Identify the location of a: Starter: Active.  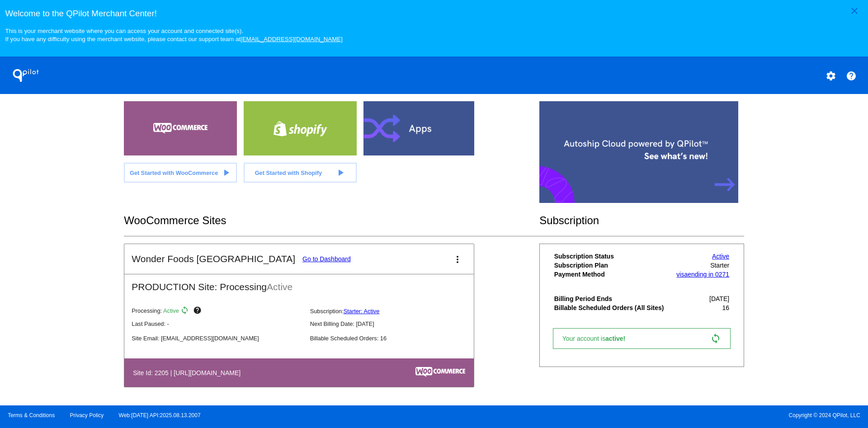
(361, 311).